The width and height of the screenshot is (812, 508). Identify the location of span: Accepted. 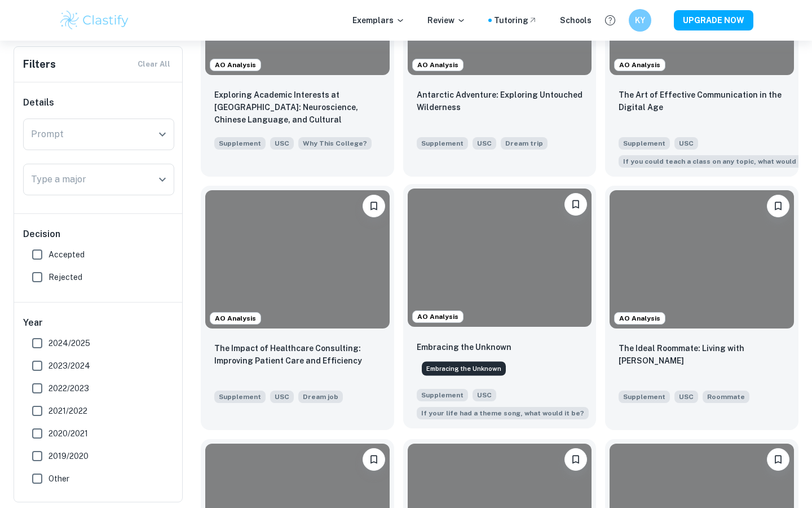
(66, 254).